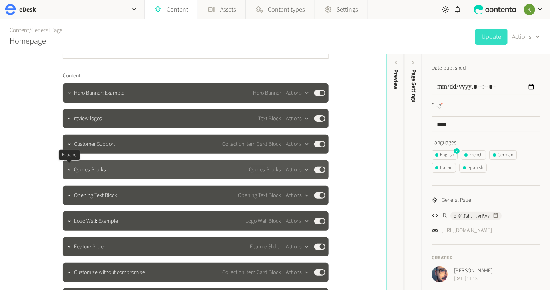 The width and height of the screenshot is (550, 290). I want to click on span: Page Settings, so click(413, 86).